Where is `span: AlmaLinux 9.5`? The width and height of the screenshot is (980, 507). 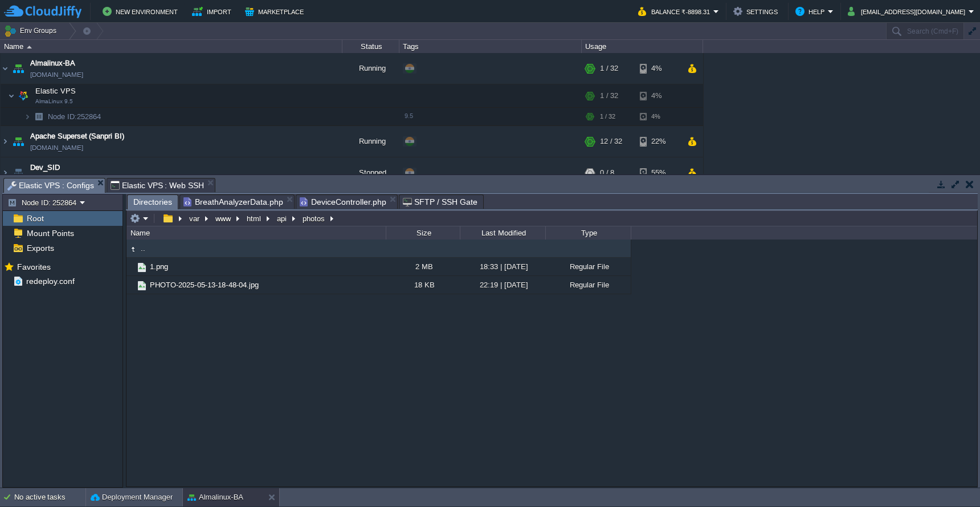 span: AlmaLinux 9.5 is located at coordinates (54, 102).